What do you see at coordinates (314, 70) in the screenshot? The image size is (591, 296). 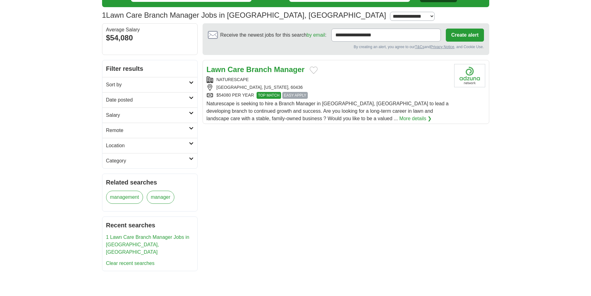 I see `button: Add to favorite jobs` at bounding box center [314, 70].